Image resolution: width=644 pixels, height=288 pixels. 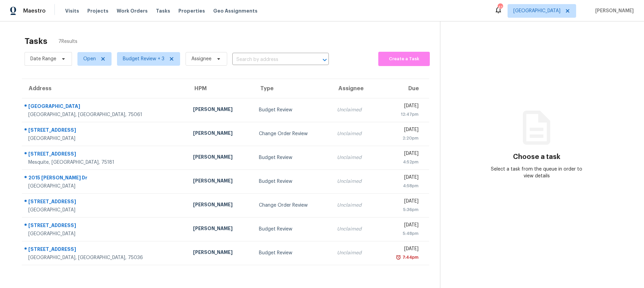 What do you see at coordinates (271, 60) in the screenshot?
I see `input: Search by address` at bounding box center [271, 60].